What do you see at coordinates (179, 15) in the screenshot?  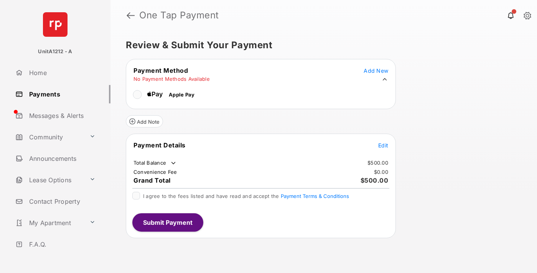 I see `strong: One Tap Payment` at bounding box center [179, 15].